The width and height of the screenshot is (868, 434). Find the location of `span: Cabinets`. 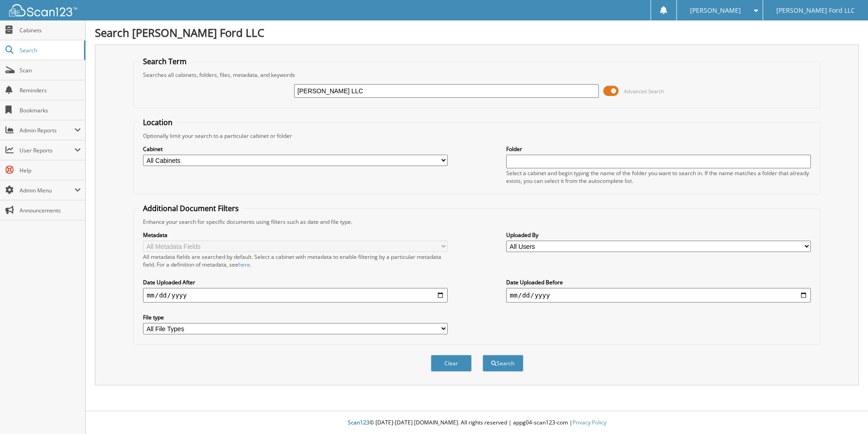

span: Cabinets is located at coordinates (50, 30).